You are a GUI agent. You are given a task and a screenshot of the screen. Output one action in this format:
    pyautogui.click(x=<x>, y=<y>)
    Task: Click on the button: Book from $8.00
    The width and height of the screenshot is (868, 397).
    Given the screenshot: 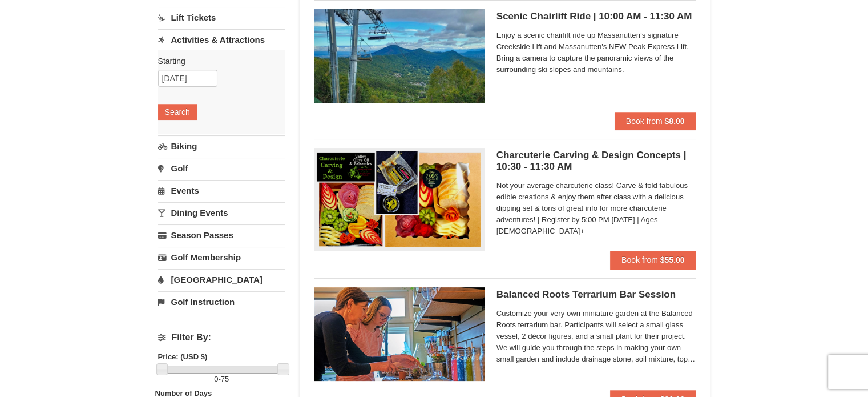 What is the action you would take?
    pyautogui.click(x=655, y=121)
    